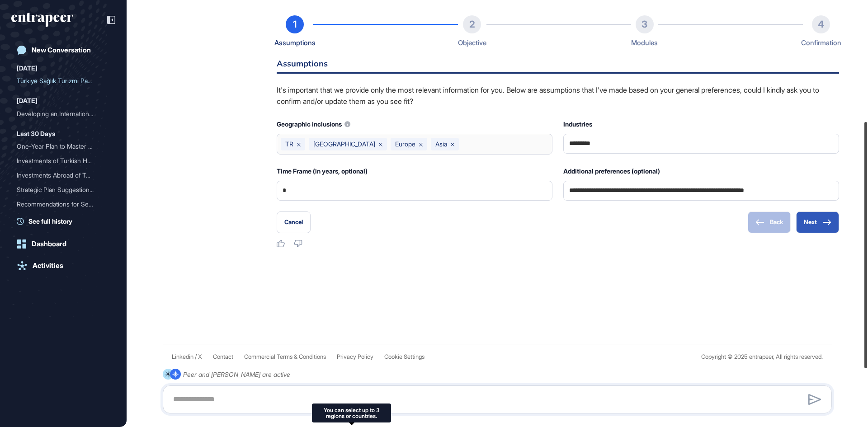 This screenshot has width=868, height=427. I want to click on div: Investments of Turkish Healthcare Groups Abroad and Their Target Countries, so click(63, 161).